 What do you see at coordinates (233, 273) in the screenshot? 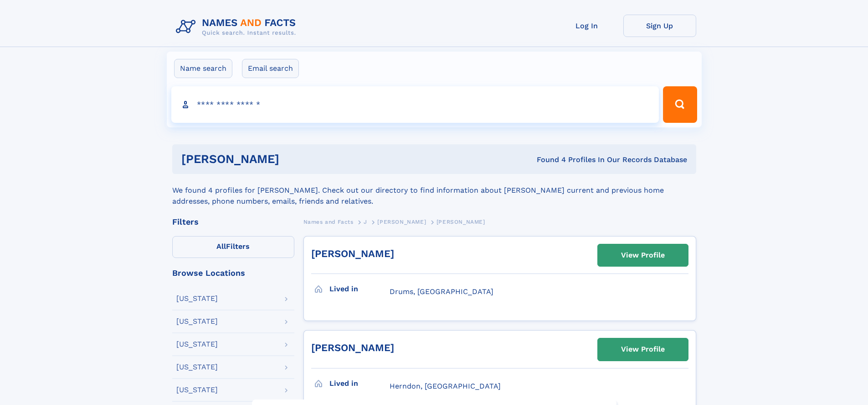
I see `div: Browse Locations` at bounding box center [233, 273].